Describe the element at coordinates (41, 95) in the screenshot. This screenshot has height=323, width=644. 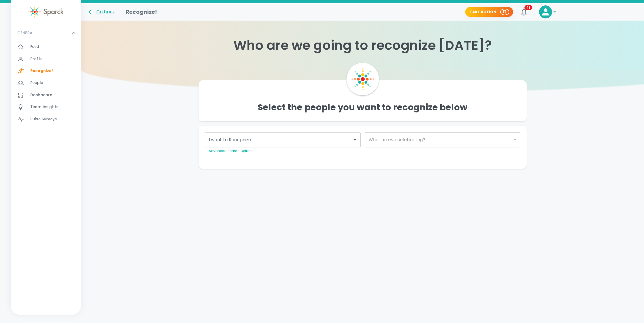
I see `span: Dashboard` at that location.